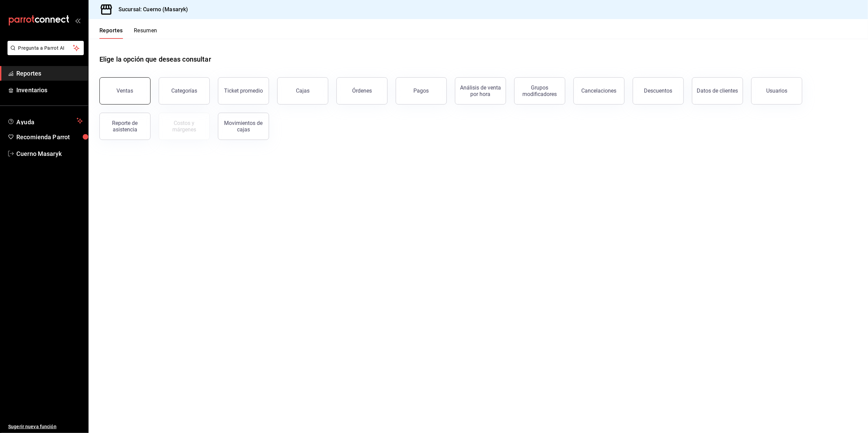 The height and width of the screenshot is (433, 868). I want to click on button: Categorías, so click(184, 91).